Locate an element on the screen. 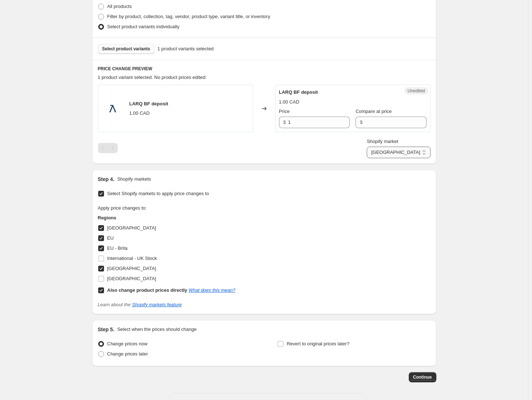 This screenshot has width=532, height=400. span: EU - Brita is located at coordinates (117, 248).